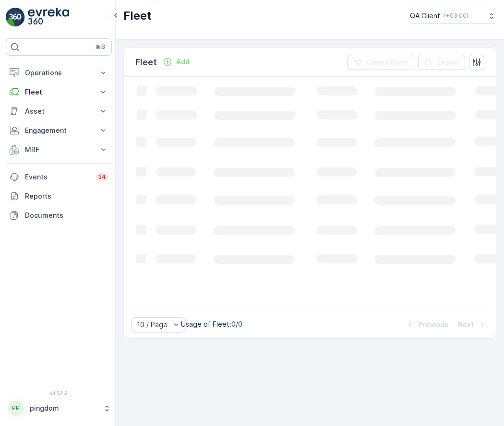 The width and height of the screenshot is (504, 426). Describe the element at coordinates (64, 409) in the screenshot. I see `p: pingdom` at that location.